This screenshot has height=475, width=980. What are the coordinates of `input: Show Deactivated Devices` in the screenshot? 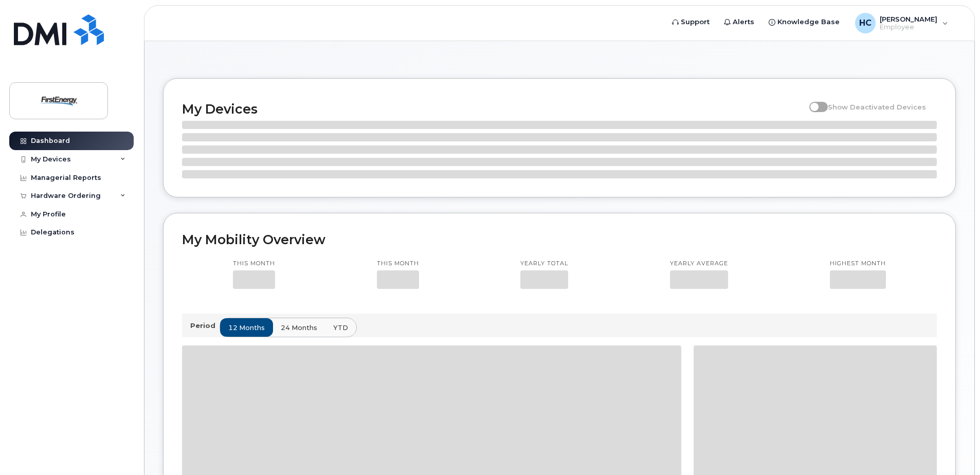 It's located at (813, 101).